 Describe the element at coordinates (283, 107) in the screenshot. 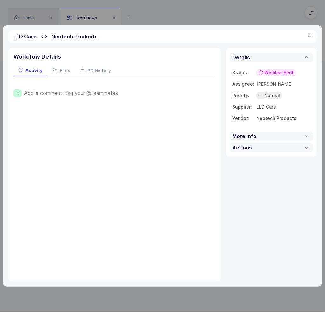

I see `td: LLD Care` at that location.